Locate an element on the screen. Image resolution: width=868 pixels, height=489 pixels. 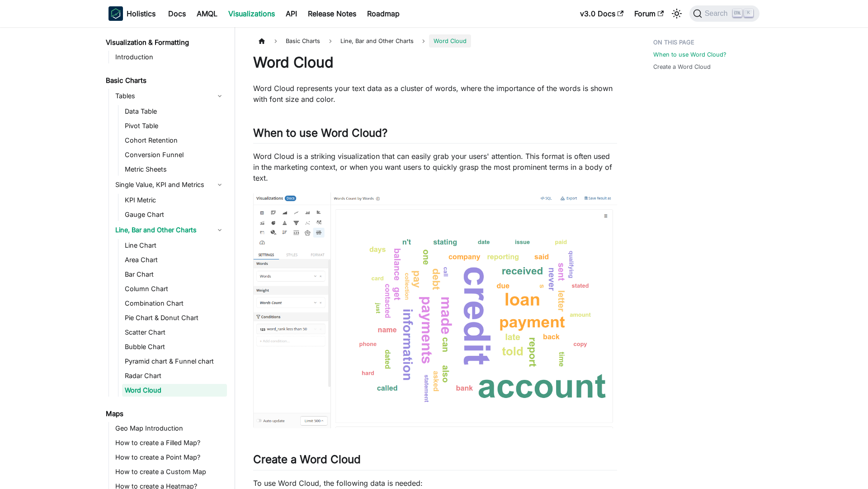
p: Word Cloud is a striking visualization that can easily grab your users' attention. This format is... is located at coordinates (435, 167).